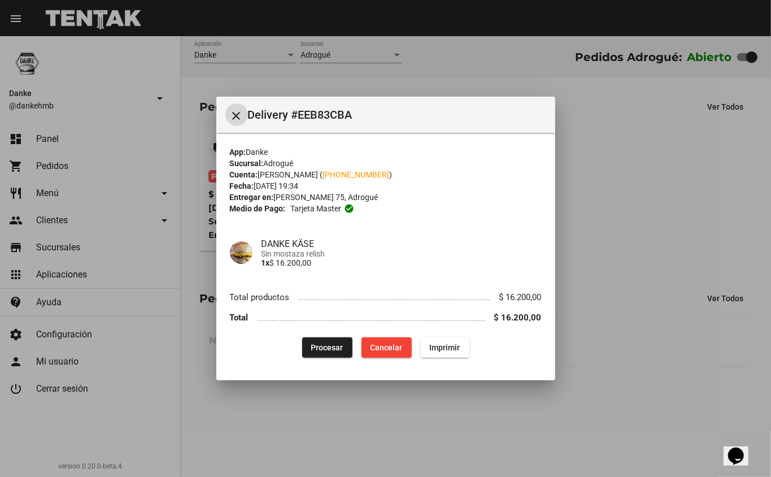  I want to click on strong: App:, so click(238, 152).